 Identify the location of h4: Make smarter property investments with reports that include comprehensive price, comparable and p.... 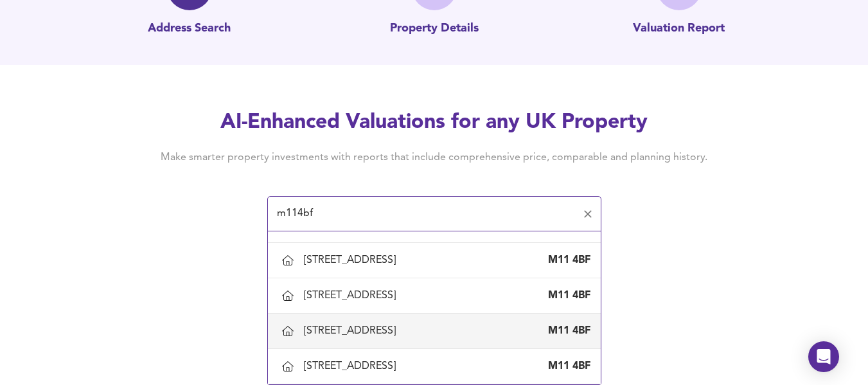
(434, 157).